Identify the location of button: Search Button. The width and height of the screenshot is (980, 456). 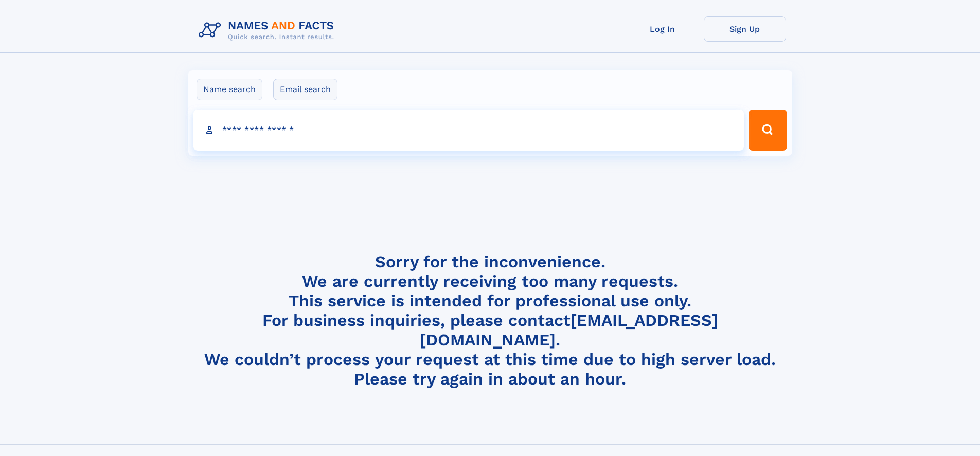
(768, 130).